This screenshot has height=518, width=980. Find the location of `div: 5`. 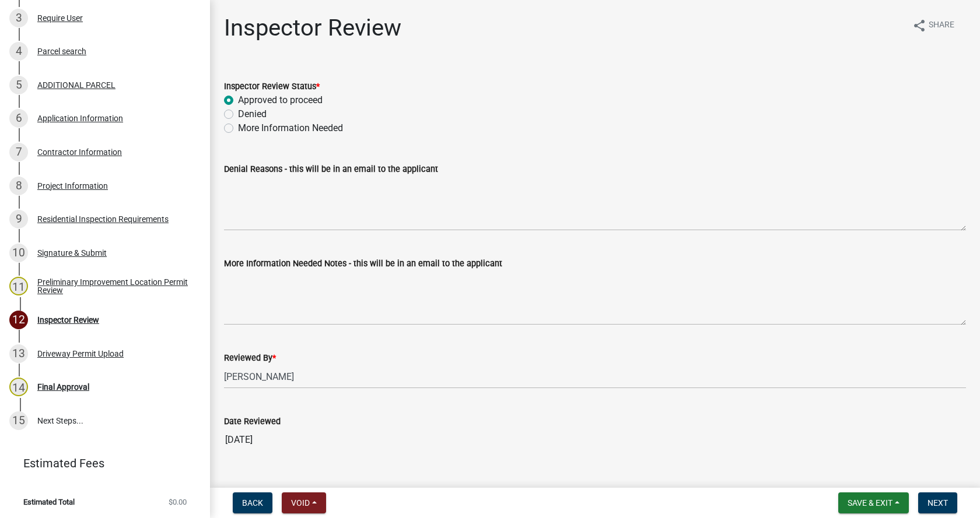

div: 5 is located at coordinates (18, 85).